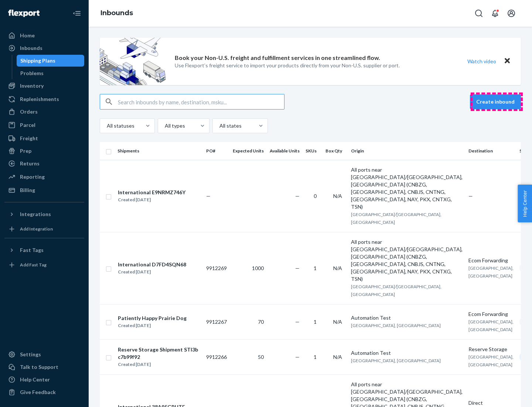 The image size is (532, 407). I want to click on a: Add Integration, so click(44, 229).